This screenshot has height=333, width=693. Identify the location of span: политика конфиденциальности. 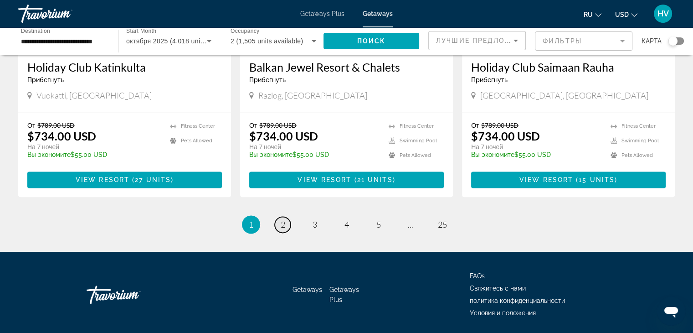
(517, 300).